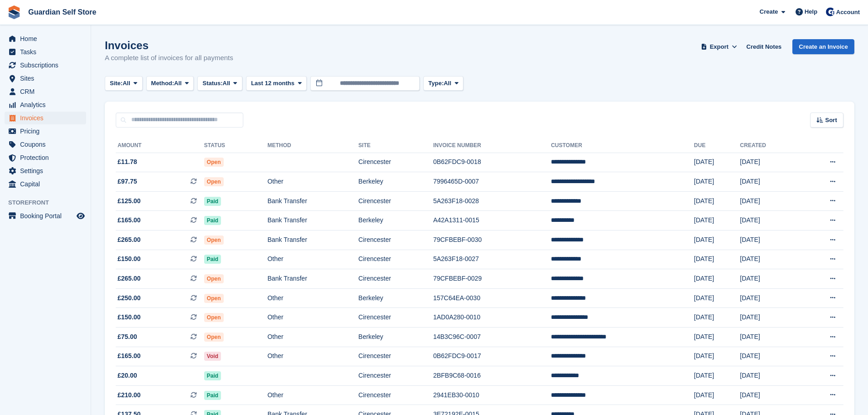 The height and width of the screenshot is (415, 868). I want to click on th: Status, so click(236, 146).